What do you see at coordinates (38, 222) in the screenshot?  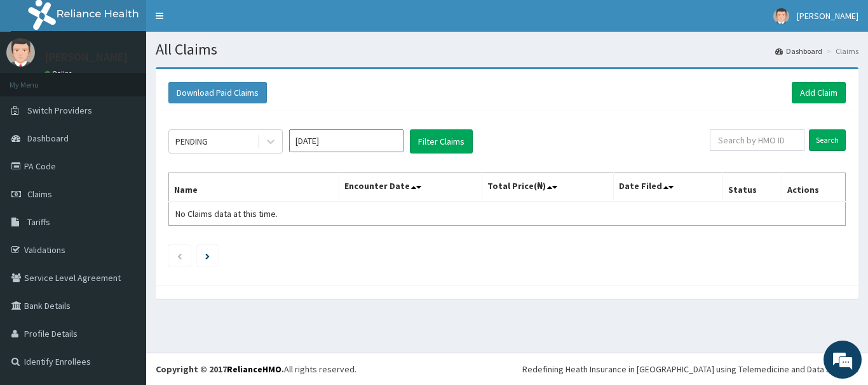 I see `span: Tariffs` at bounding box center [38, 222].